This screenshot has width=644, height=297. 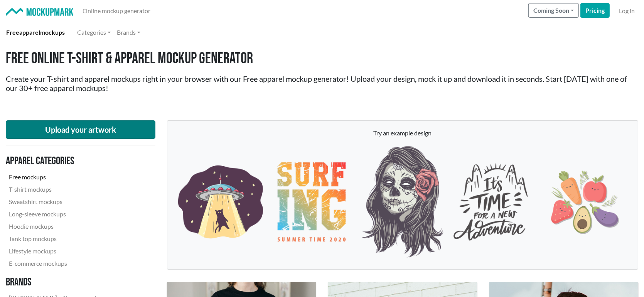 What do you see at coordinates (58, 161) in the screenshot?
I see `h3: Apparel categories` at bounding box center [58, 161].